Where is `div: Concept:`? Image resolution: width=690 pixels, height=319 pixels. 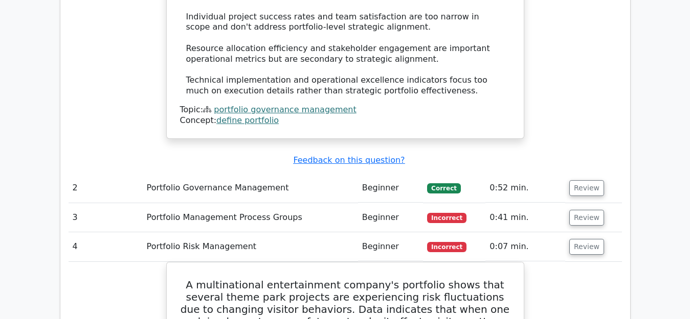
div: Concept: is located at coordinates (345, 121).